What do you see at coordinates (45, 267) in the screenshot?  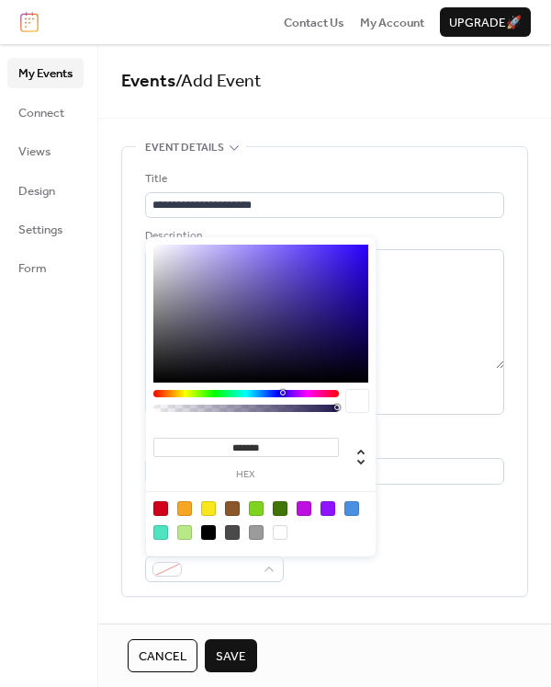 I see `a: Form` at bounding box center [45, 267].